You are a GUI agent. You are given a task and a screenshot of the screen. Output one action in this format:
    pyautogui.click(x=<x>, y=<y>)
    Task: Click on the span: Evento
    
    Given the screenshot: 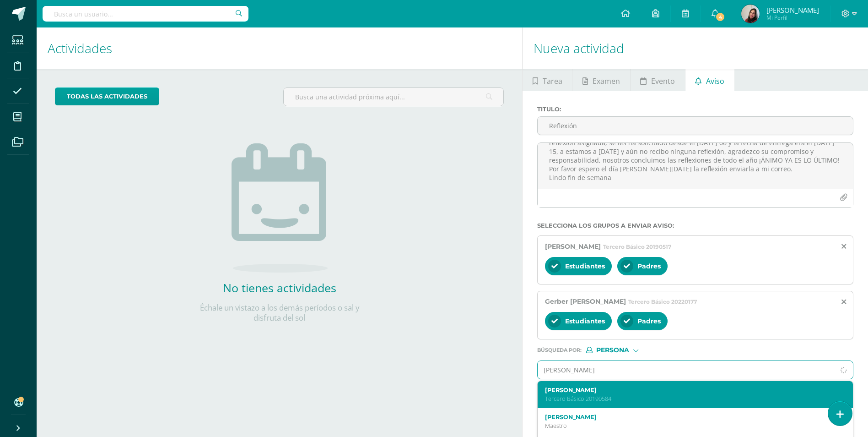 What is the action you would take?
    pyautogui.click(x=663, y=81)
    